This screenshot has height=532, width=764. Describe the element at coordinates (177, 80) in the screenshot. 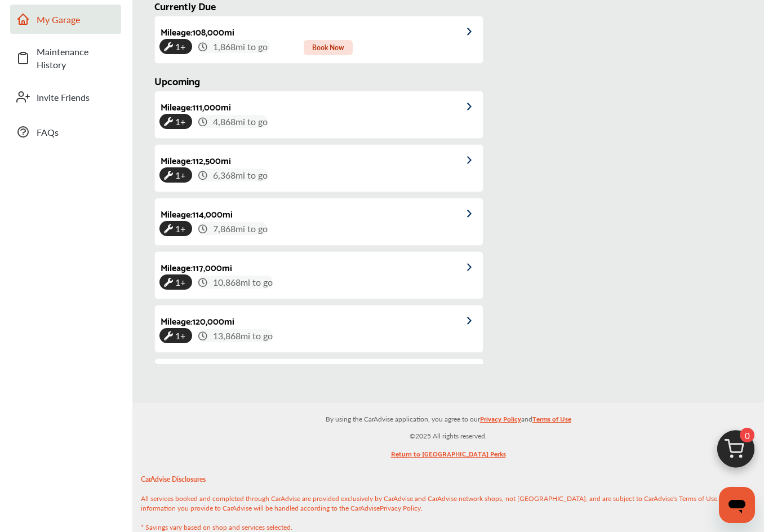

I see `span: Upcoming` at that location.